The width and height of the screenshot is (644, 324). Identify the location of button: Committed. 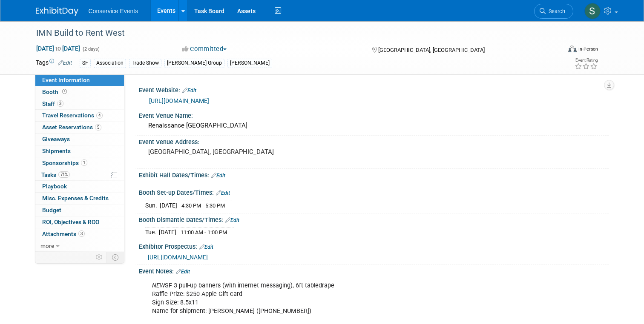
(205, 49).